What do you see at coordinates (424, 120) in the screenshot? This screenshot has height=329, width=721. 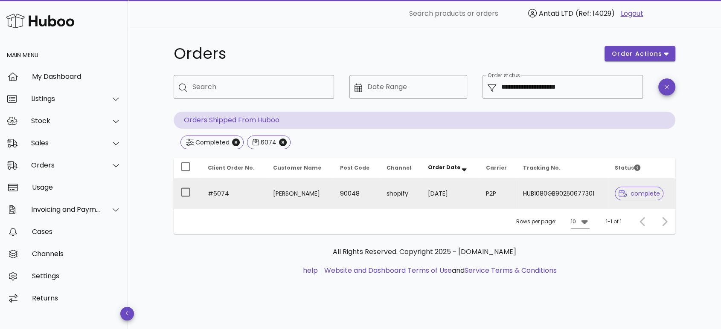 I see `p: Orders Shipped From Huboo` at bounding box center [424, 120].